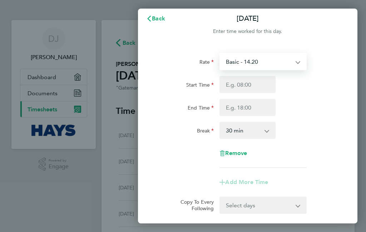 The width and height of the screenshot is (366, 232). Describe the element at coordinates (207, 63) in the screenshot. I see `label: Rate` at that location.